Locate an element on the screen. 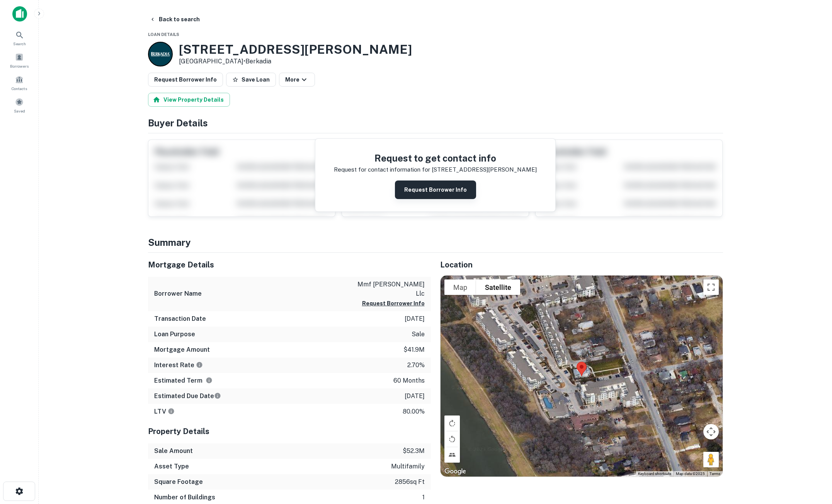 The width and height of the screenshot is (832, 504). a: Search is located at coordinates (20, 38).